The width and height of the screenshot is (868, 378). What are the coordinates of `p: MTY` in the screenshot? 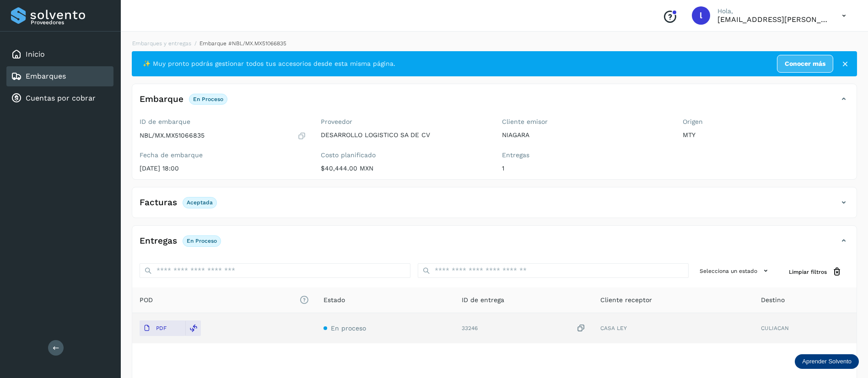 It's located at (766, 135).